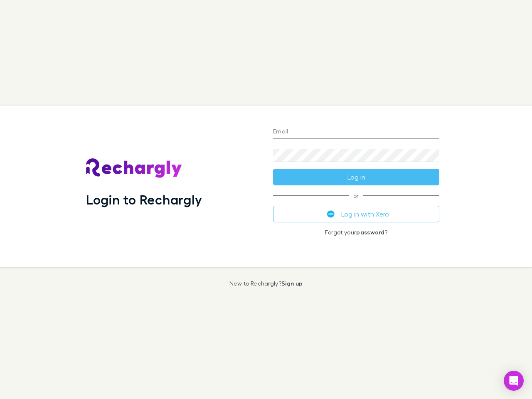 This screenshot has height=399, width=532. I want to click on button: Log in with Xero, so click(356, 214).